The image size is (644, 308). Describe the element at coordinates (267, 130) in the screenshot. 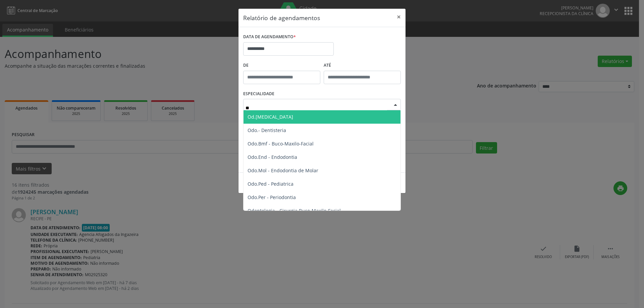

I see `span: Odo.- Dentisteria` at that location.